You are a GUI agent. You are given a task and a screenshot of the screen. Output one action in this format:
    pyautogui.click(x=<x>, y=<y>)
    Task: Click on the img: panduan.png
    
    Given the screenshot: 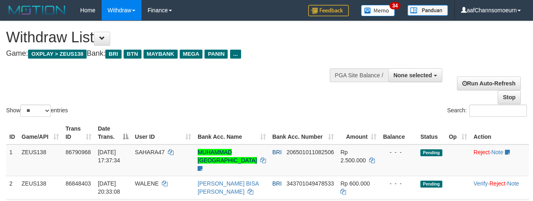 What is the action you would take?
    pyautogui.click(x=428, y=10)
    